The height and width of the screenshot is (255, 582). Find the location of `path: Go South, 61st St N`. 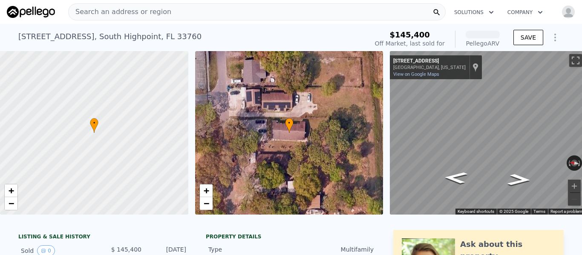

path: Go South, 61st St N is located at coordinates (519, 180).